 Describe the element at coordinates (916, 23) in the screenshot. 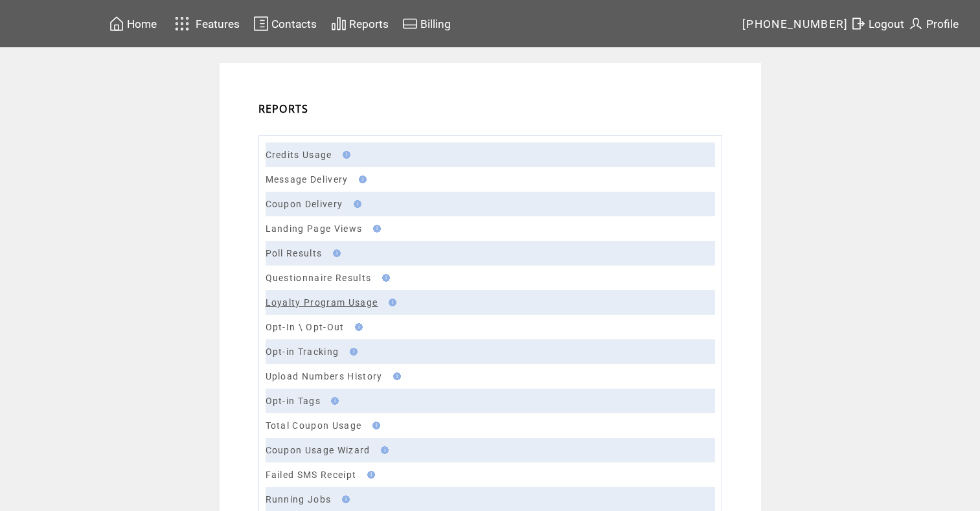

I see `img: profile.svg` at that location.